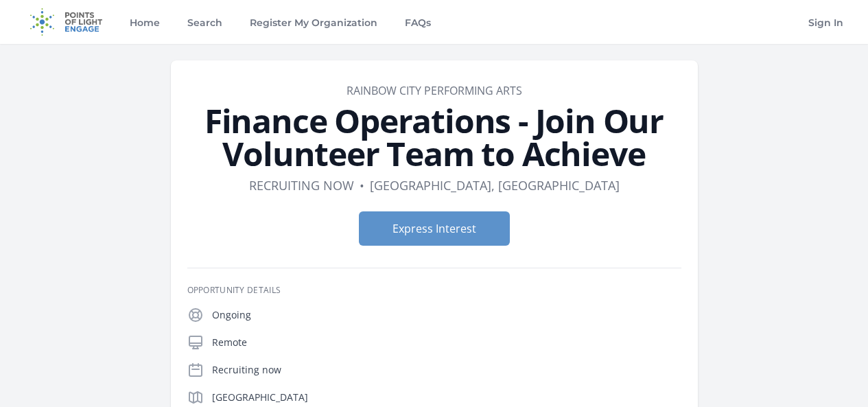  I want to click on dd: Recruiting now, so click(301, 185).